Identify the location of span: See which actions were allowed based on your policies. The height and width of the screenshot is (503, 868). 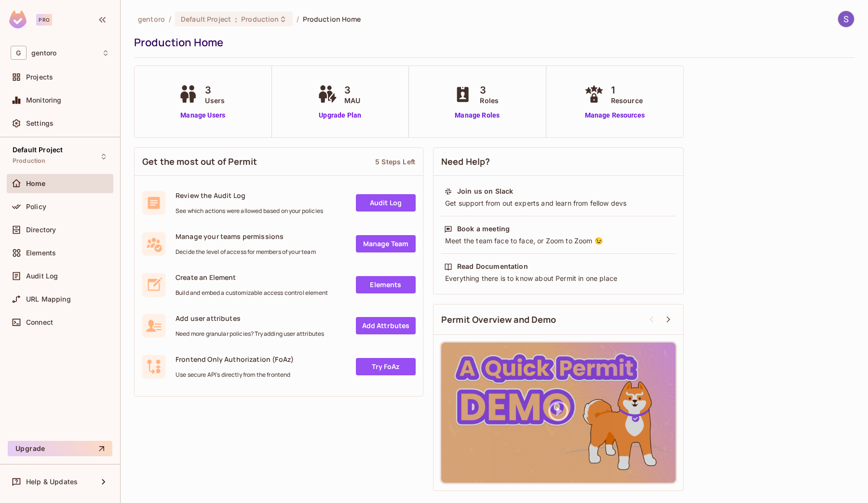
(249, 211).